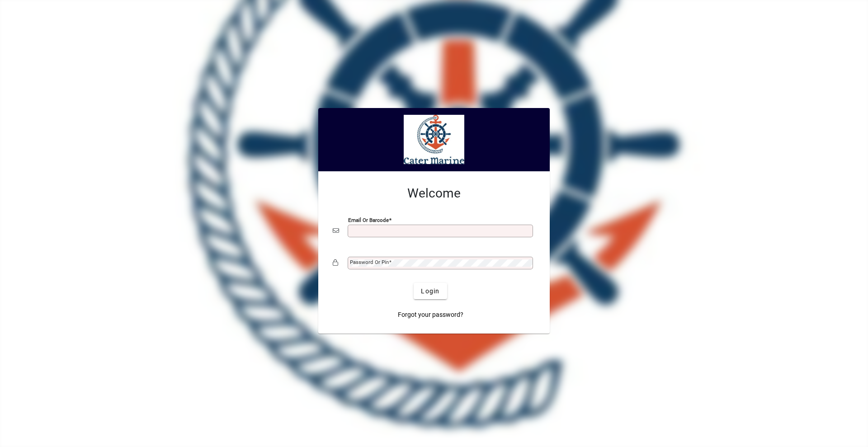  What do you see at coordinates (434, 193) in the screenshot?
I see `h2: Welcome` at bounding box center [434, 193].